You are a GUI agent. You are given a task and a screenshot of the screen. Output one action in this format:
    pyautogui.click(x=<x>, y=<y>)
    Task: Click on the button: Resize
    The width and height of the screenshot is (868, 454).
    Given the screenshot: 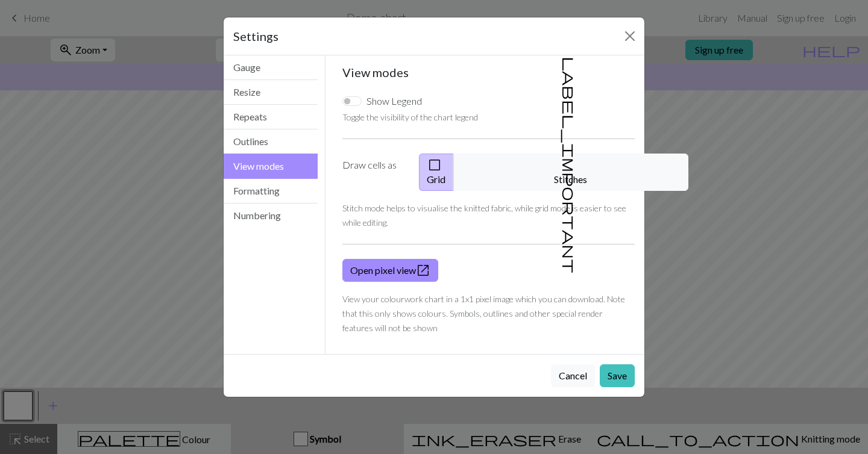 What is the action you would take?
    pyautogui.click(x=271, y=93)
    